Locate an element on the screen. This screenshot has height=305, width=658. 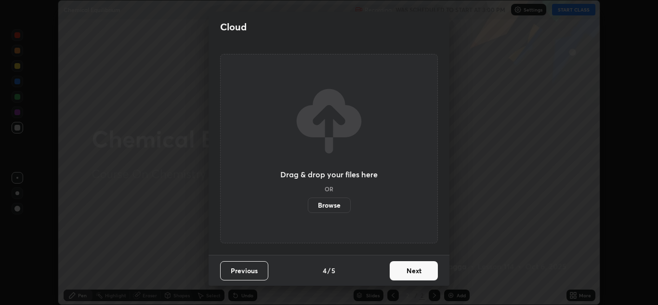
h3: Drag & drop your files here is located at coordinates (329, 174).